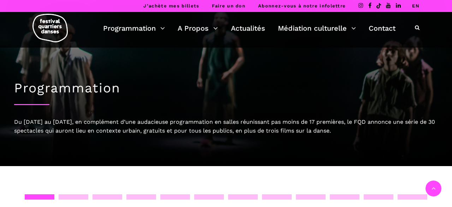  Describe the element at coordinates (226, 88) in the screenshot. I see `h1: Programmation` at that location.